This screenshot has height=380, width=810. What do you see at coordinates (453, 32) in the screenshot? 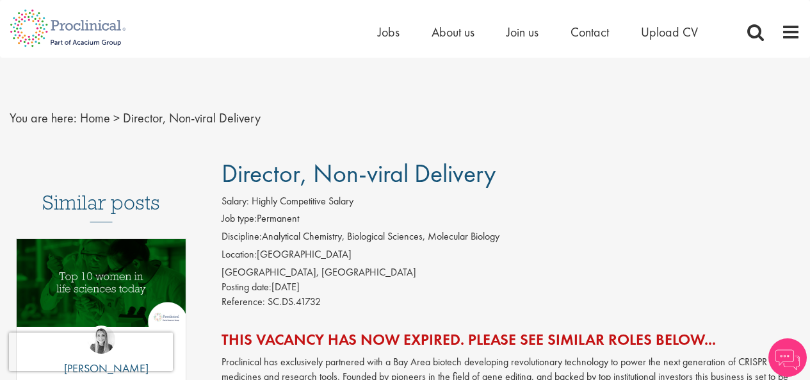
I see `a: About us` at bounding box center [453, 32].